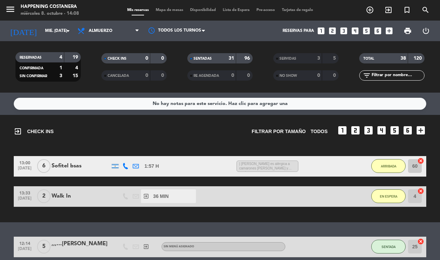 The image size is (440, 260). Describe the element at coordinates (161, 196) in the screenshot. I see `span: 36 MIN` at that location.